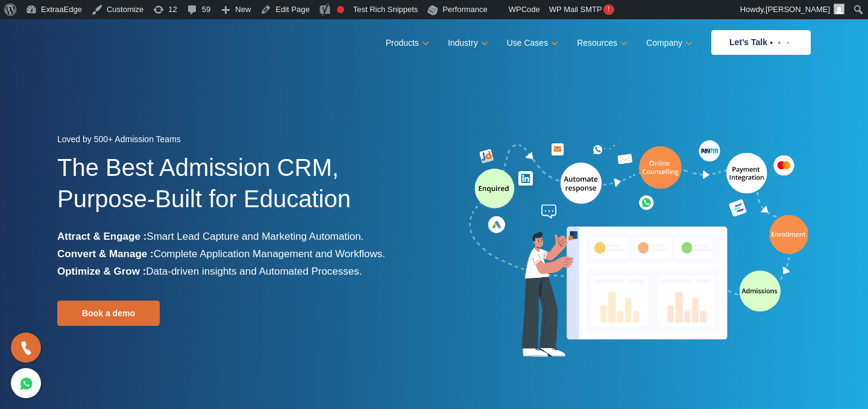 This screenshot has width=868, height=409. What do you see at coordinates (105, 254) in the screenshot?
I see `b: Convert & Manage :` at bounding box center [105, 254].